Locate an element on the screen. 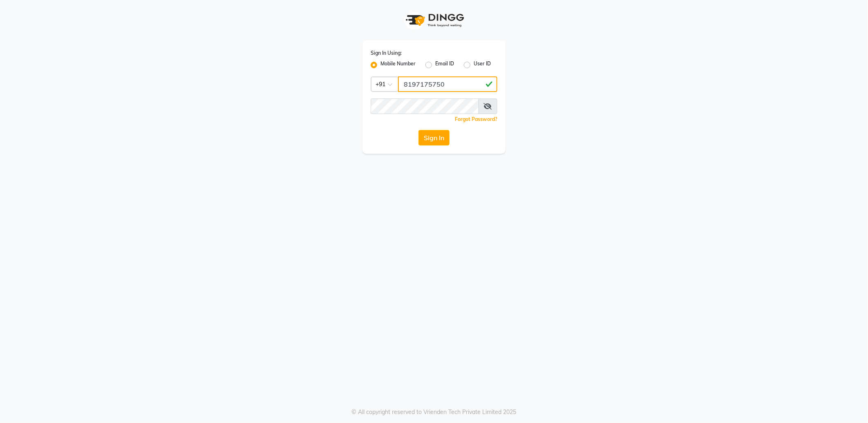 Image resolution: width=868 pixels, height=423 pixels. img: logo1.svg is located at coordinates (434, 20).